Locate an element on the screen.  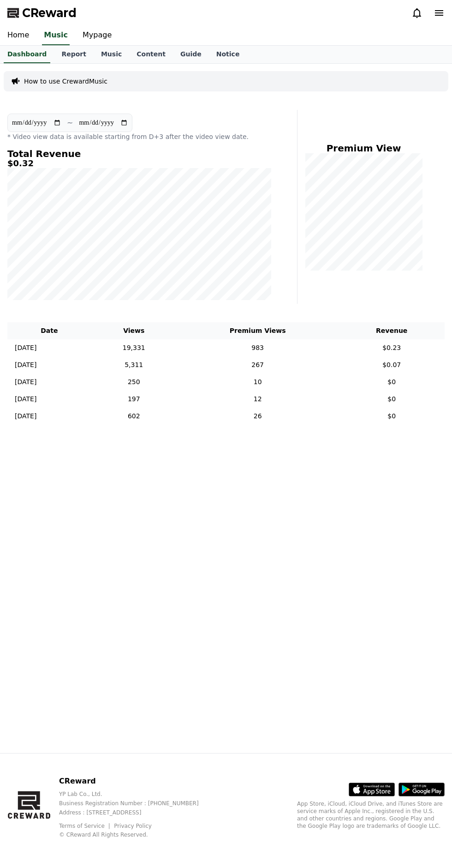
a: Report is located at coordinates (74, 54).